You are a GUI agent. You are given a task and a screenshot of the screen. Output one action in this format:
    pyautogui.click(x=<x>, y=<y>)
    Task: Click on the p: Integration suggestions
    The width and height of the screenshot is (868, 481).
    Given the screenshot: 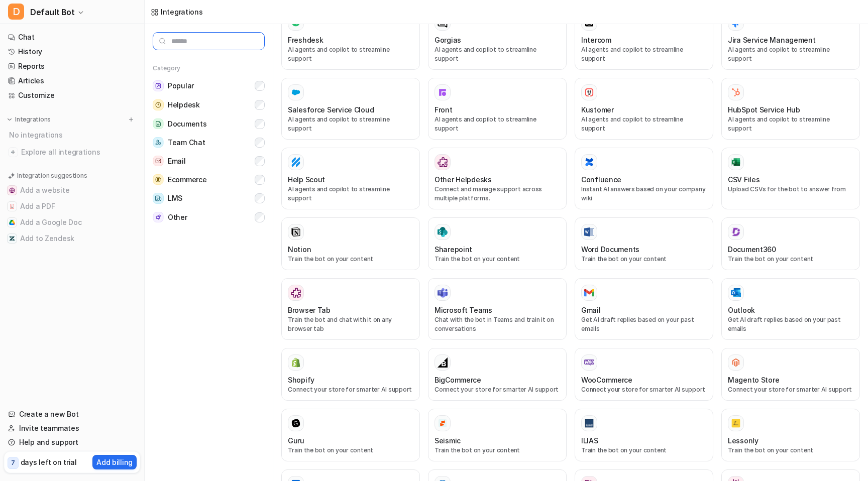 What is the action you would take?
    pyautogui.click(x=51, y=176)
    